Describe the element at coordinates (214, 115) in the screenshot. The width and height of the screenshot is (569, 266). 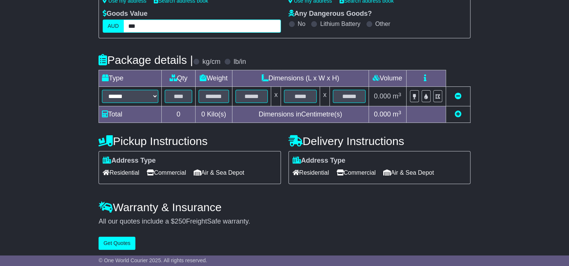
I see `td: Kilo(s)` at that location.